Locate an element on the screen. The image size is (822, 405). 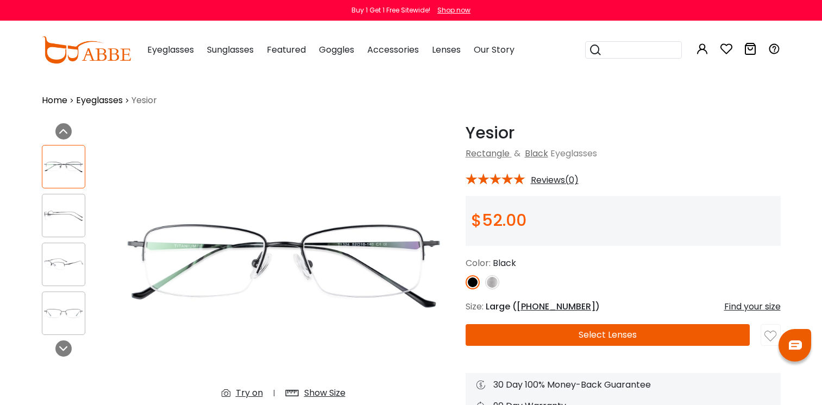
img: abbeglasses.com is located at coordinates (86, 50).